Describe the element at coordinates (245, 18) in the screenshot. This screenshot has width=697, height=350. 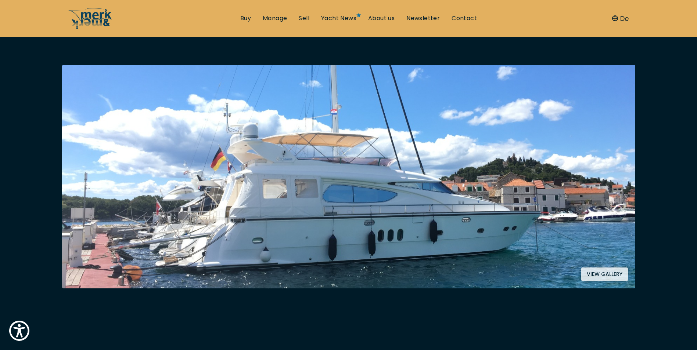
I see `a: Buy` at that location.